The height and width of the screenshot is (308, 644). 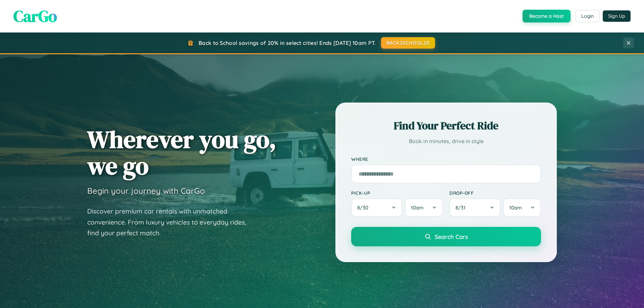 What do you see at coordinates (171, 222) in the screenshot?
I see `p: Discover premium car rentals with unmatched convenience. From luxury vehicles to everyday rides, ...` at bounding box center [171, 222].